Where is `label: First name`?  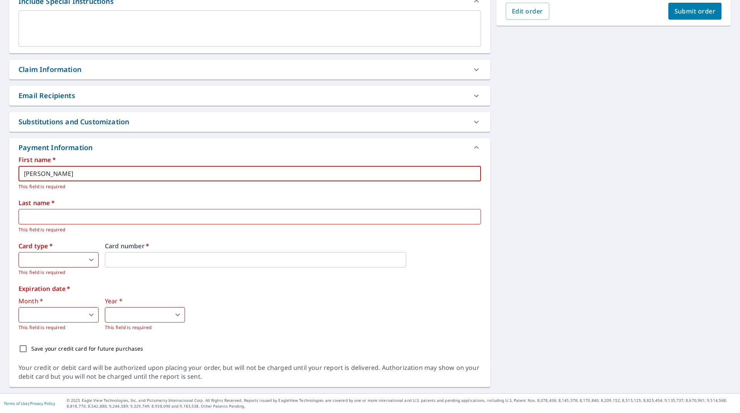
label: First name is located at coordinates (250, 160).